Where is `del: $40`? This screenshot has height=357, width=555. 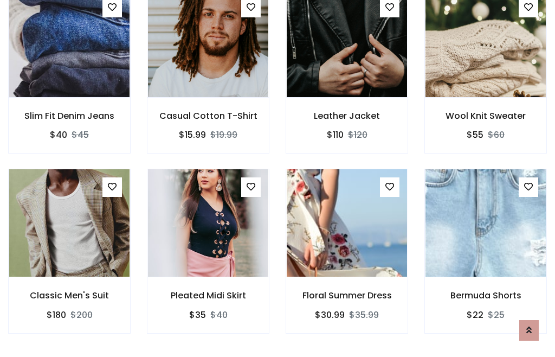 del: $40 is located at coordinates (219, 315).